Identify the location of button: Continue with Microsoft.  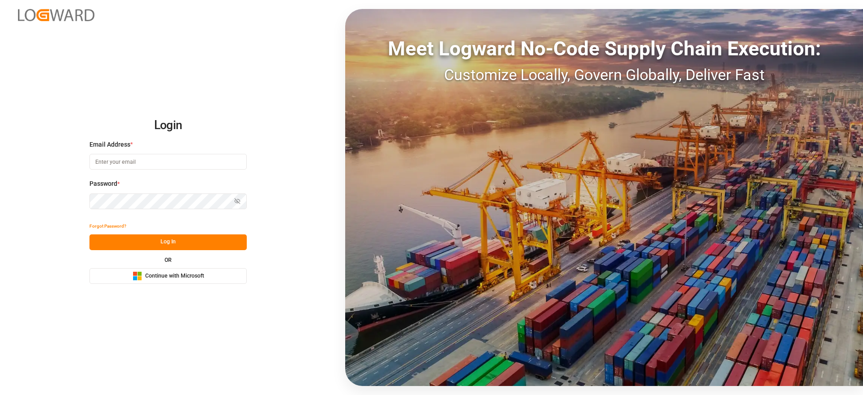
(168, 276).